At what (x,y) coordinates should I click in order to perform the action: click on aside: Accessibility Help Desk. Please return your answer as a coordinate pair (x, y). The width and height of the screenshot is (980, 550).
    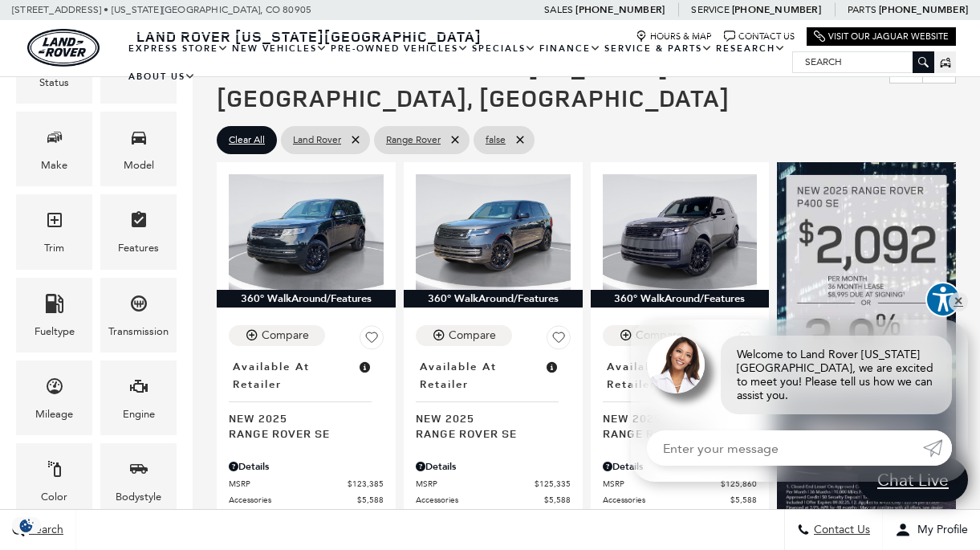
    Looking at the image, I should click on (943, 302).